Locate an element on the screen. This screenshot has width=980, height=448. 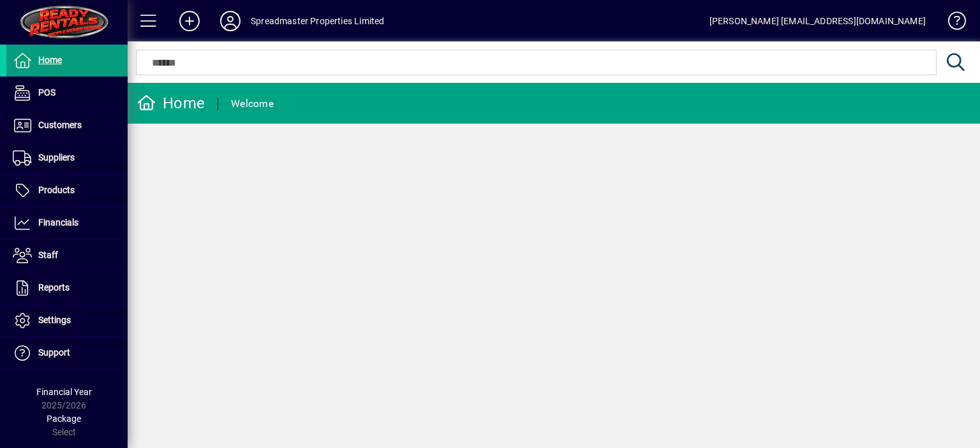
a: Support is located at coordinates (67, 354).